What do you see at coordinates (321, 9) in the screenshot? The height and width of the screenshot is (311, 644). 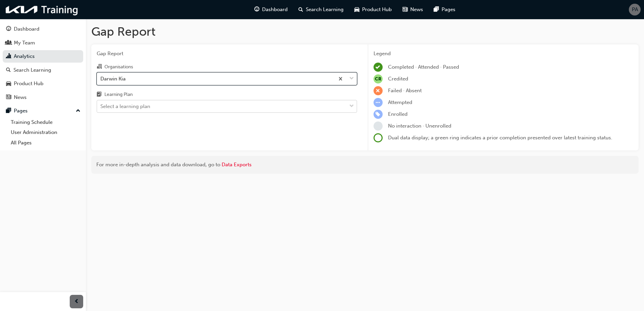 I see `a: search-iconSearch Learning` at bounding box center [321, 9].